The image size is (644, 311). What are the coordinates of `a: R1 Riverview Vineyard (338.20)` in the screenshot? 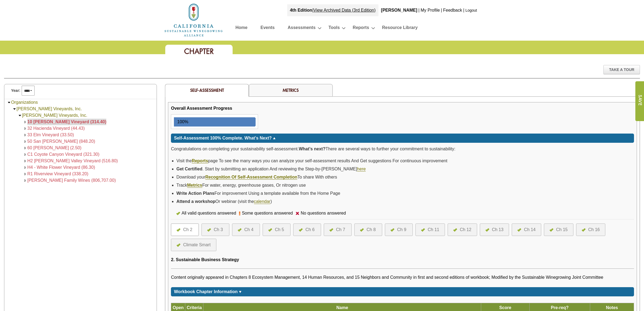 It's located at (58, 174).